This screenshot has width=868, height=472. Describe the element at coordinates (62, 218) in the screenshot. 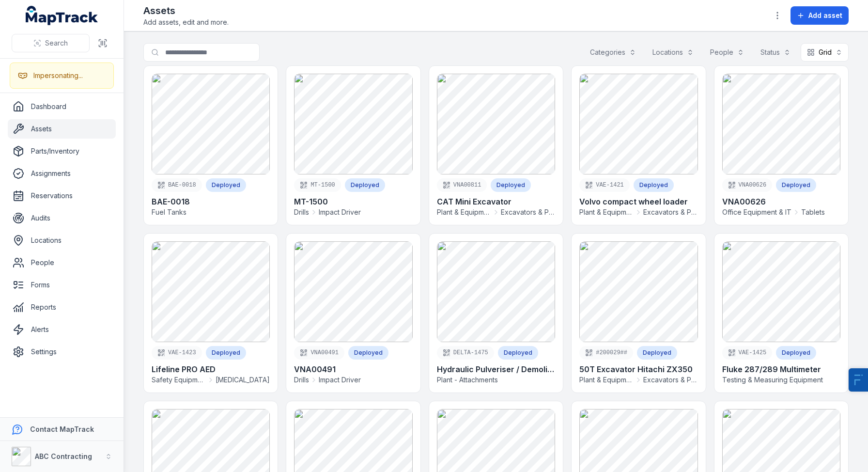

I see `a: Audits` at that location.